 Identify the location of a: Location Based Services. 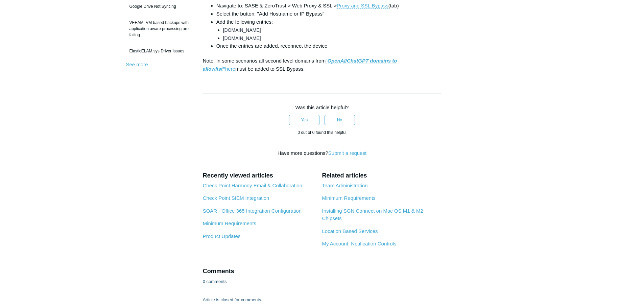
(350, 231).